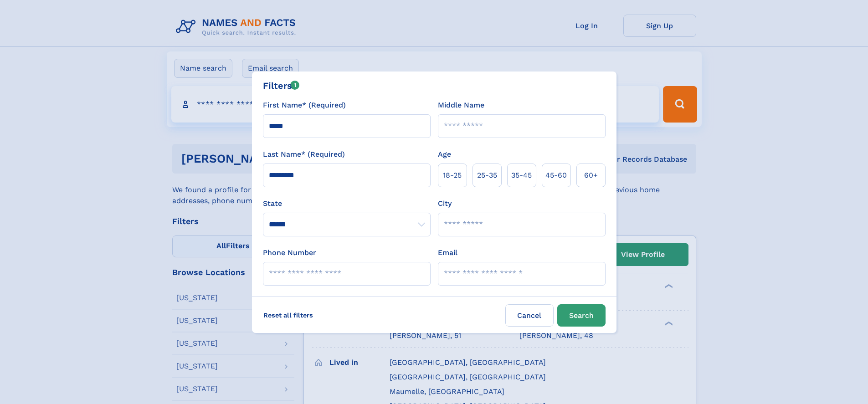 This screenshot has height=404, width=868. Describe the element at coordinates (487, 175) in the screenshot. I see `span: 25‑35` at that location.